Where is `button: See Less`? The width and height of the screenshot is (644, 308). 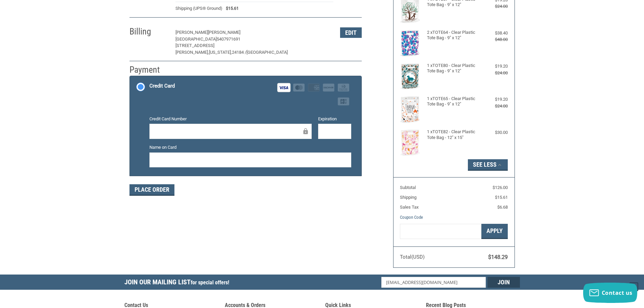
button: See Less is located at coordinates (488, 165).